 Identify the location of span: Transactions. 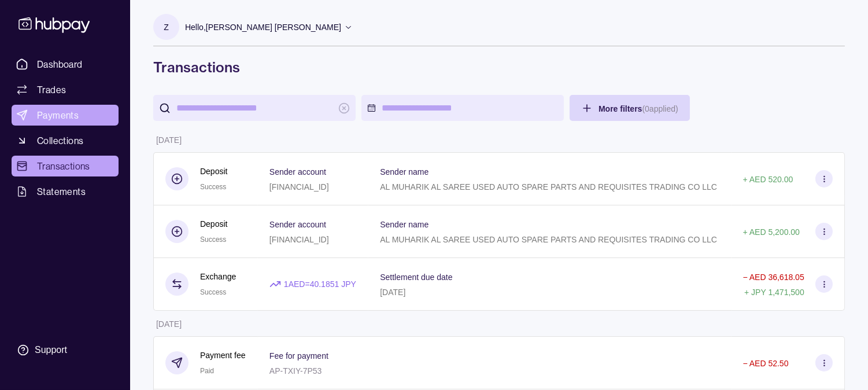
(64, 166).